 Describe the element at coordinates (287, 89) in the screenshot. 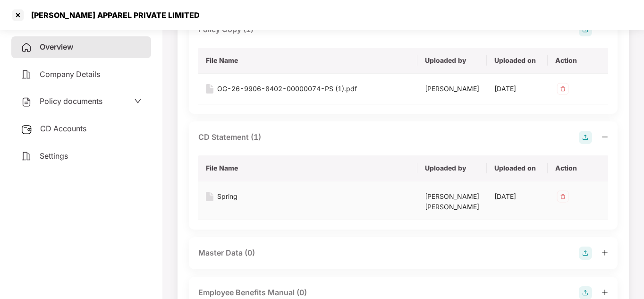

I see `div: OG-26-9906-8402-00000074-PS (1).pdf` at that location.